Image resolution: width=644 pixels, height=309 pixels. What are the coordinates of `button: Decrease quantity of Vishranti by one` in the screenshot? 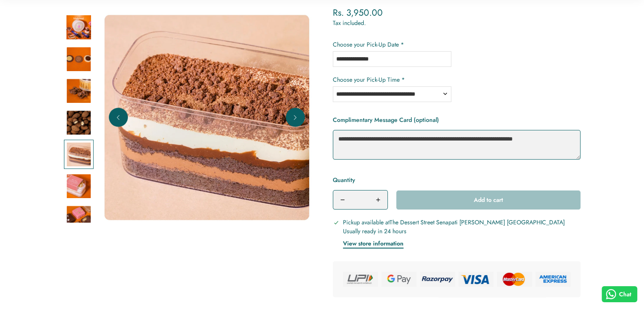 It's located at (343, 200).